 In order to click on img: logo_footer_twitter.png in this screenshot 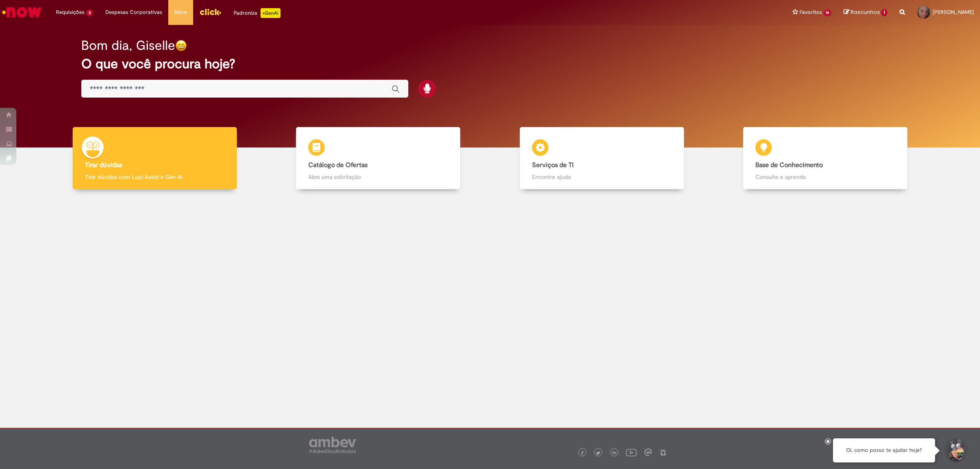, I will do `click(598, 453)`.